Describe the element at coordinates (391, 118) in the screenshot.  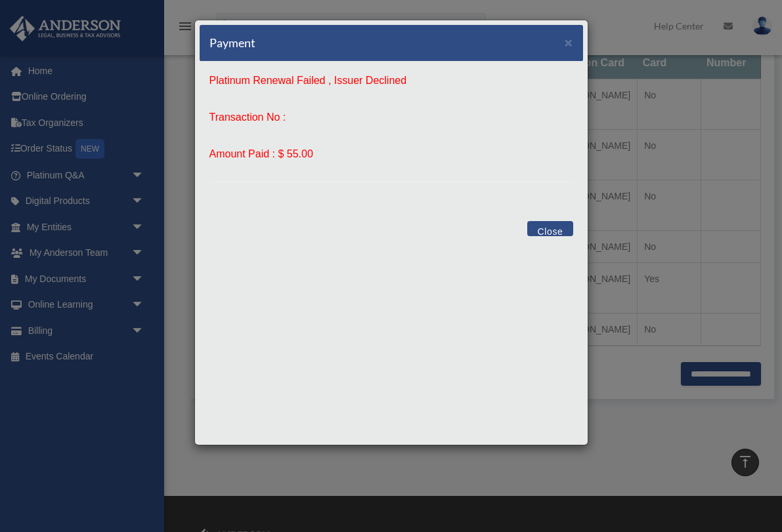
I see `p: Transaction No :` at that location.